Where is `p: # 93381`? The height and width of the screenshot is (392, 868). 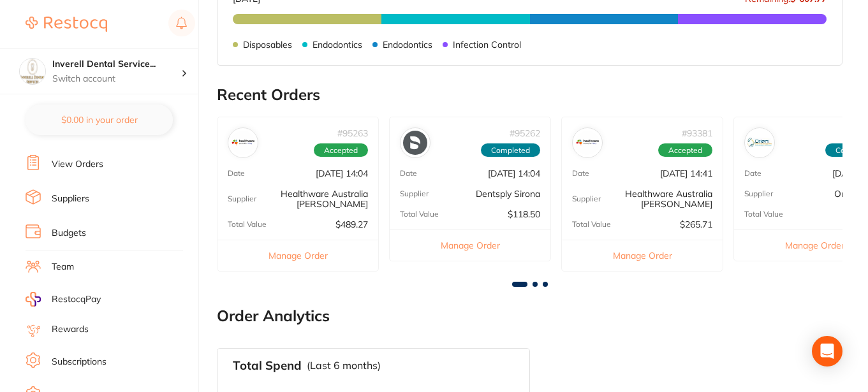
p: # 93381 is located at coordinates (697, 133).